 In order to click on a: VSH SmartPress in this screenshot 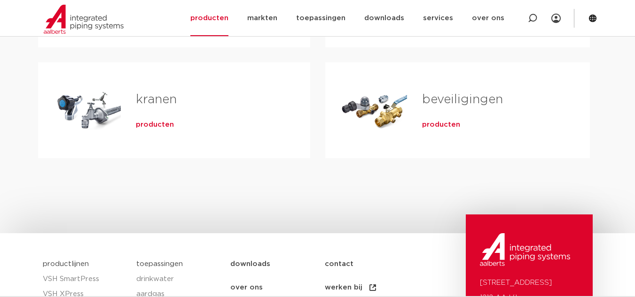, I will do `click(85, 280)`.